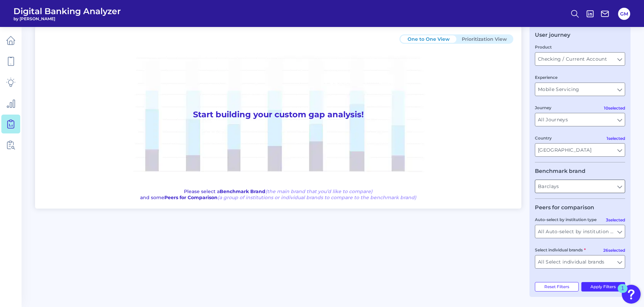  I want to click on button: Reset Filters, so click(557, 287).